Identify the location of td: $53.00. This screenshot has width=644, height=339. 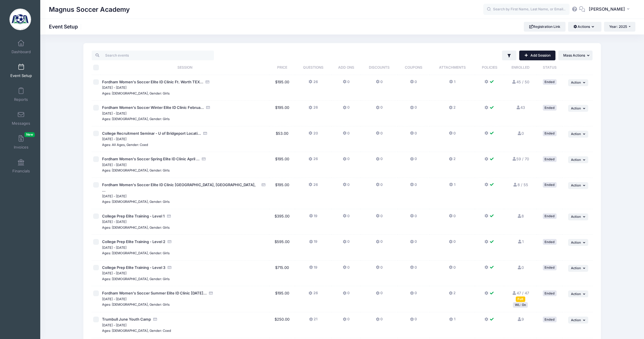
(282, 140).